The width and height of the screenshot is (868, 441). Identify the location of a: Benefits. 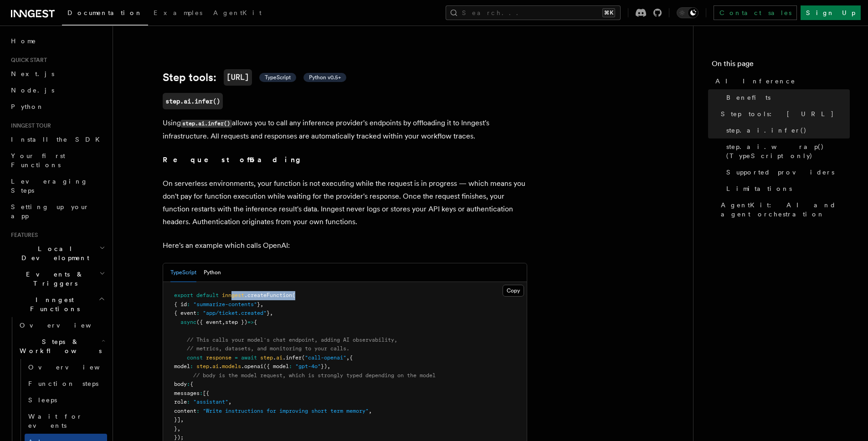
(786, 98).